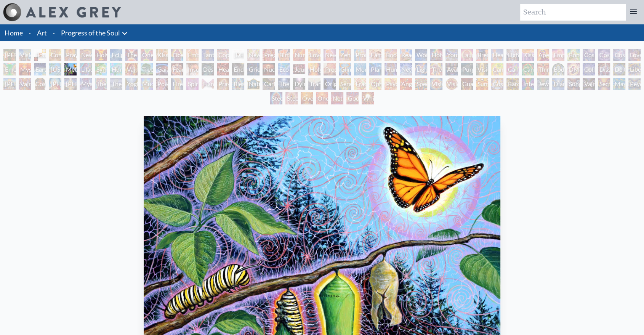 This screenshot has width=644, height=335. Describe the element at coordinates (291, 99) in the screenshot. I see `div: Steeplehead 2` at that location.